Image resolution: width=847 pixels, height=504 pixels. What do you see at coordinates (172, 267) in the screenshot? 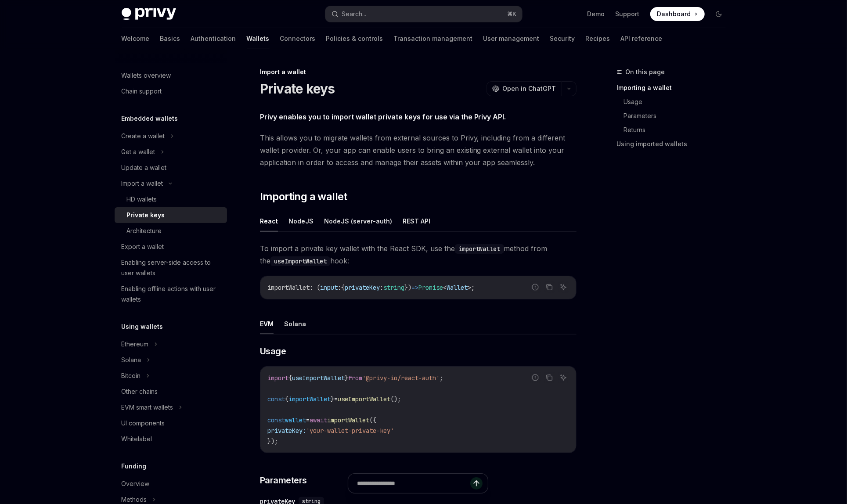
I see `div: Enabling server-side access to user wallets` at bounding box center [172, 267].